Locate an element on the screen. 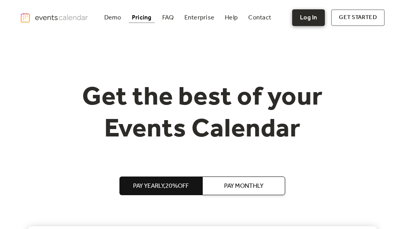 This screenshot has width=405, height=229. div: FAQ is located at coordinates (168, 18).